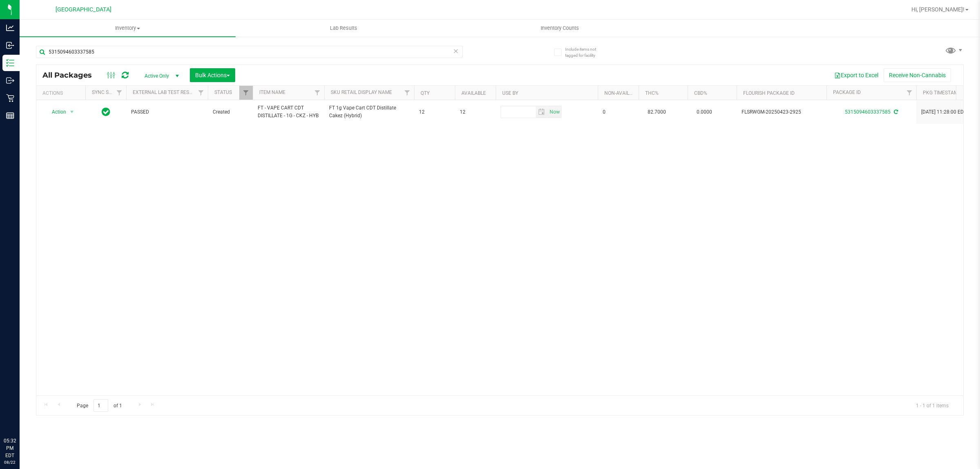 This screenshot has height=469, width=980. What do you see at coordinates (344, 28) in the screenshot?
I see `span: Lab Results` at bounding box center [344, 28].